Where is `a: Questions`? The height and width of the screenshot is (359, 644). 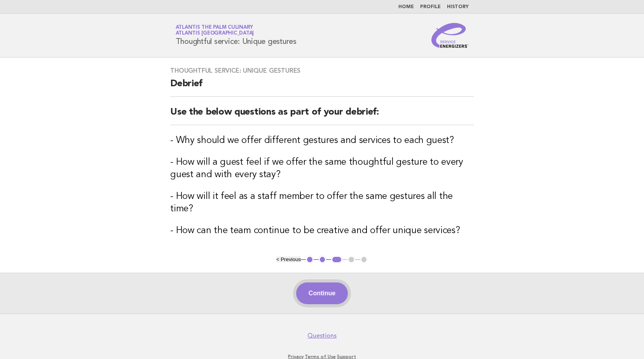 a: Questions is located at coordinates (322, 336).